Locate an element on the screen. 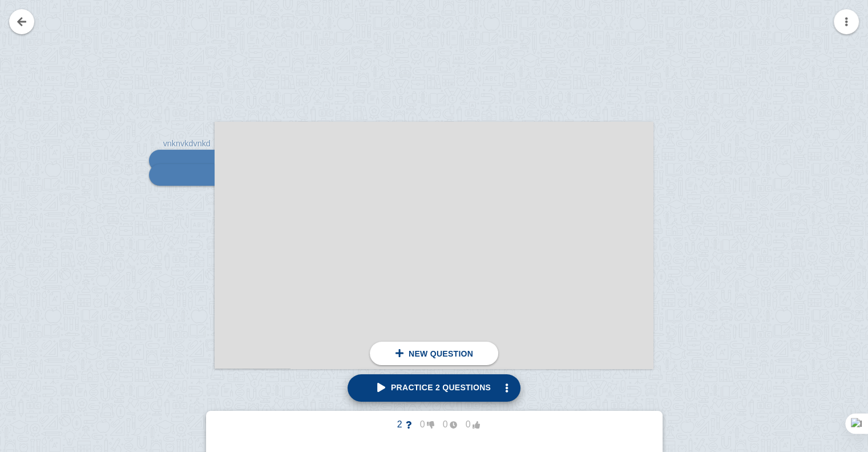  span: New question is located at coordinates (441, 353).